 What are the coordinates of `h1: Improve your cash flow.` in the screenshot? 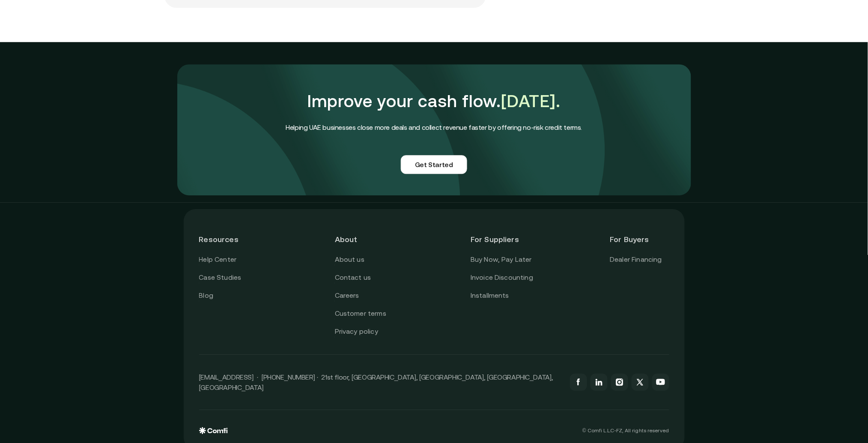 It's located at (434, 101).